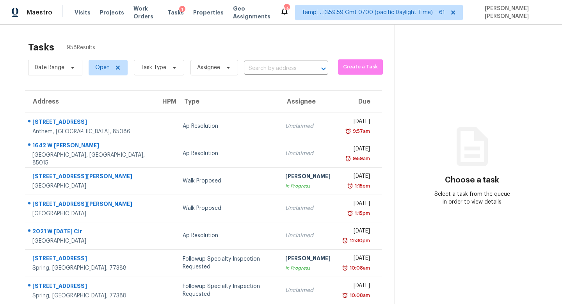 Image resolution: width=562 pixels, height=304 pixels. I want to click on div: 12:30pm, so click(359, 240).